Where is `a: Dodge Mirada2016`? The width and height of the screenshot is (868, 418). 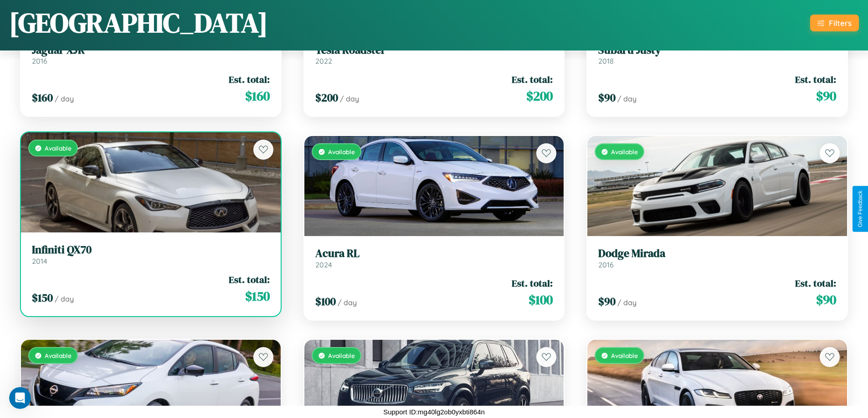 a: Dodge Mirada2016 is located at coordinates (717, 258).